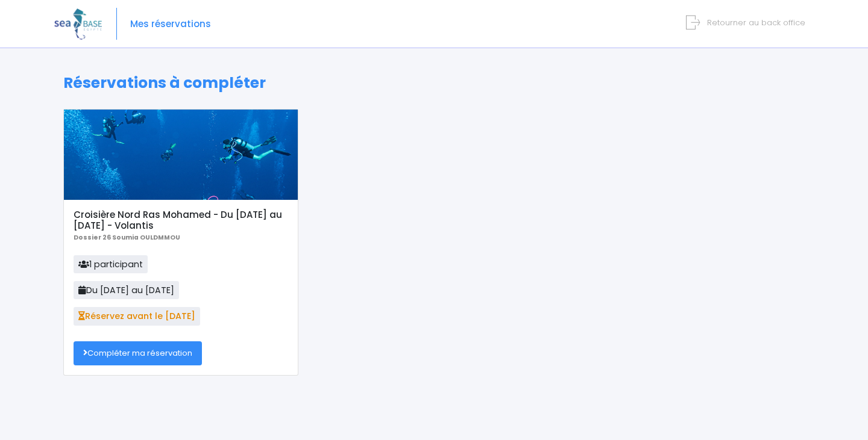 The height and width of the screenshot is (440, 868). I want to click on h1: Réservations à compléter, so click(434, 83).